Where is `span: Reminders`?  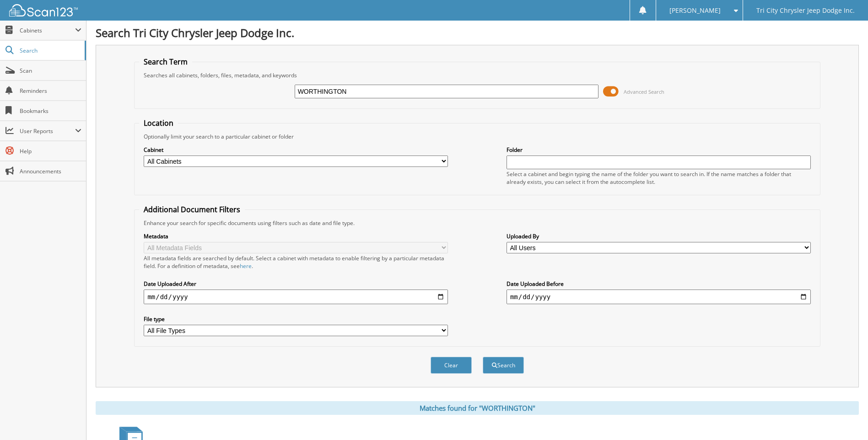
span: Reminders is located at coordinates (51, 91).